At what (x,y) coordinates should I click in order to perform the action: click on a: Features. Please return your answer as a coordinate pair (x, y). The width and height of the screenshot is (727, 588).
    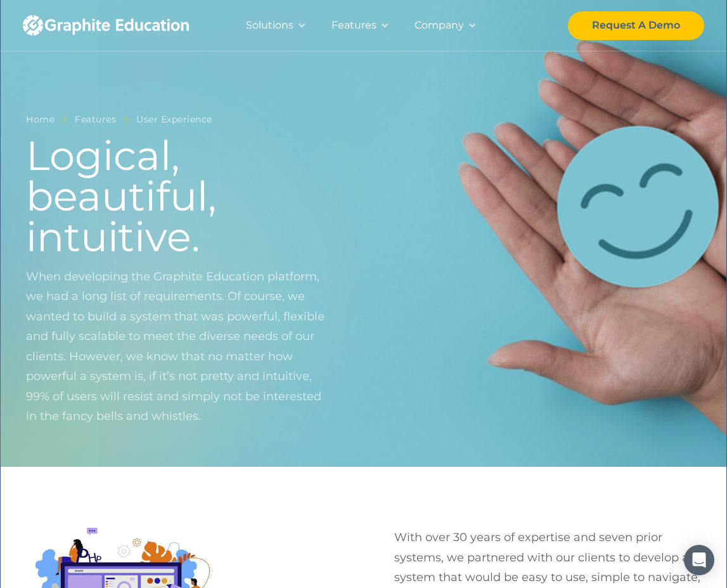
    Looking at the image, I should click on (95, 119).